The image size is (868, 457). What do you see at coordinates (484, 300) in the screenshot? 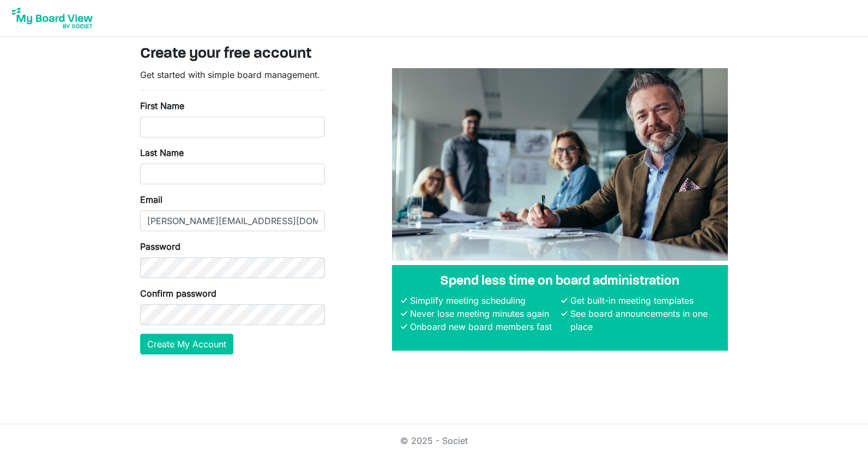
I see `li: Simplify meeting scheduling` at bounding box center [484, 300].